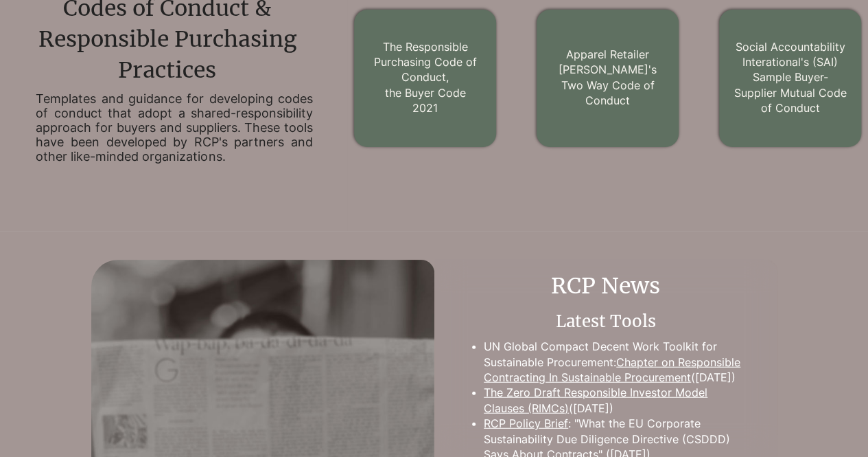  I want to click on a: Social Accountability Interational's (SAI)Sample Buyer-Supplier Mutual Code of Conduct, so click(790, 78).